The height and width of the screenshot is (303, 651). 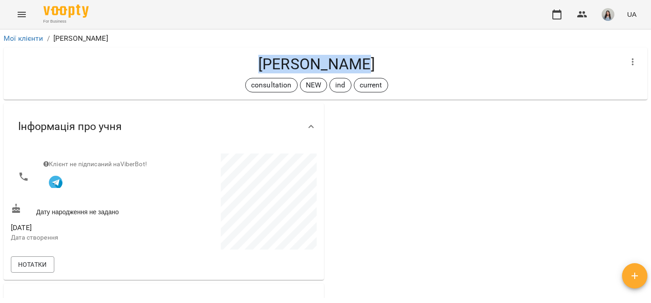 I want to click on p: consultation, so click(x=272, y=85).